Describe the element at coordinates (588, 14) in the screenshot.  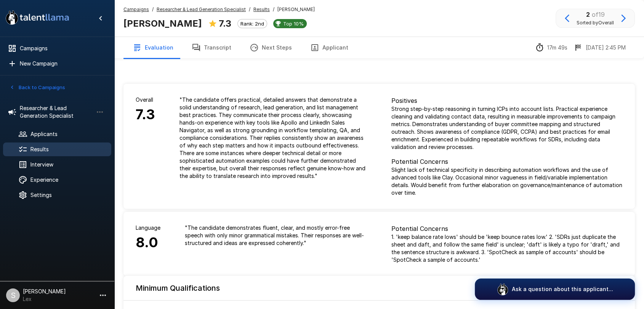
I see `b: 2` at that location.